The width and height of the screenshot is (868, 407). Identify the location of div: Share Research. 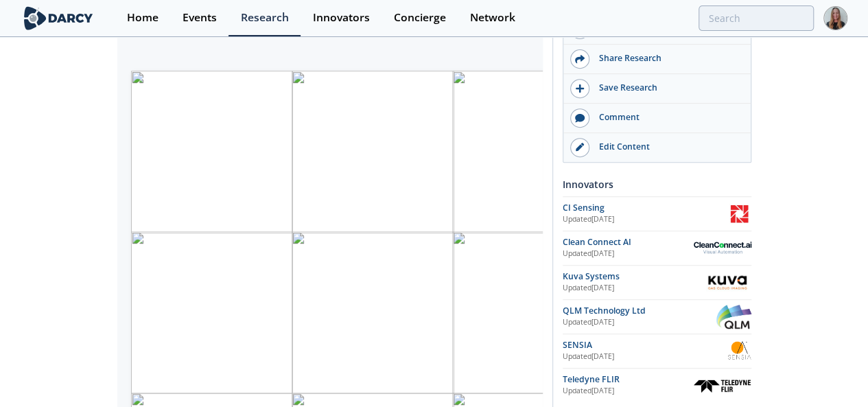
(666, 58).